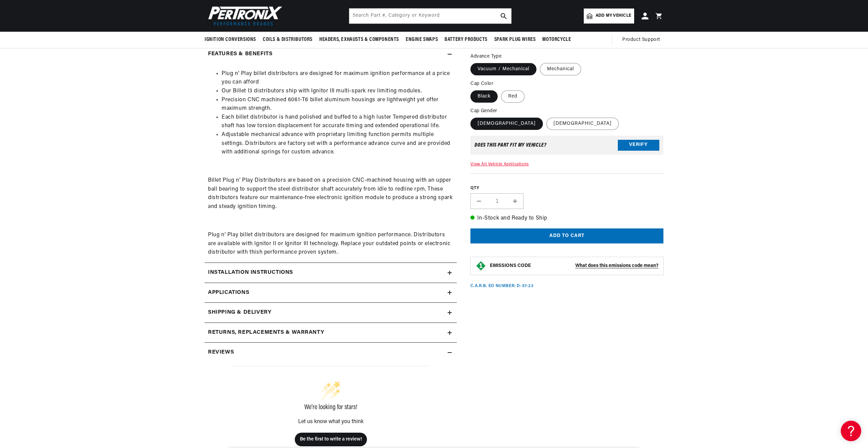  What do you see at coordinates (503, 69) in the screenshot?
I see `label: Vacuum / Mechanical` at bounding box center [503, 69].